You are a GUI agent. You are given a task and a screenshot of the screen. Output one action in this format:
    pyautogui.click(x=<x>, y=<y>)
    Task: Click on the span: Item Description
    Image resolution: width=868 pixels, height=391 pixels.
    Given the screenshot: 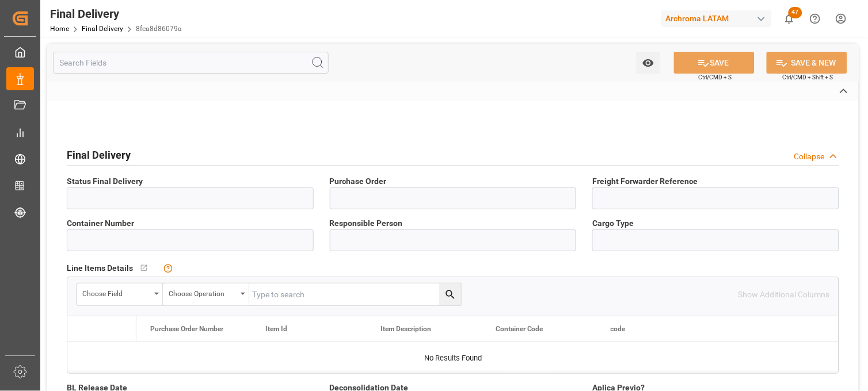 What is the action you would take?
    pyautogui.click(x=406, y=330)
    